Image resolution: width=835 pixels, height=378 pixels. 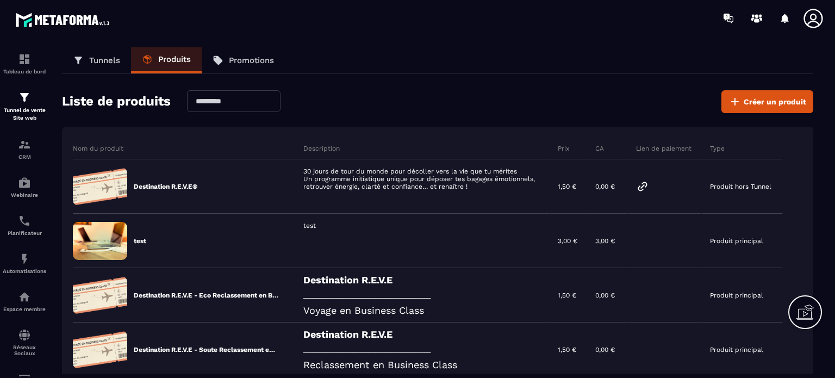 What do you see at coordinates (24, 187) in the screenshot?
I see `a: automationsautomationsWebinaire` at bounding box center [24, 187].